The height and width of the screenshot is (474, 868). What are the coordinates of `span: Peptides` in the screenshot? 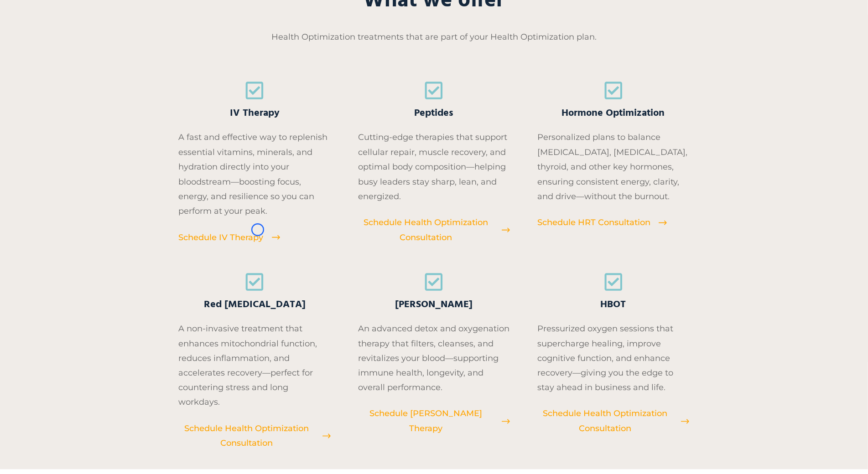 It's located at (434, 113).